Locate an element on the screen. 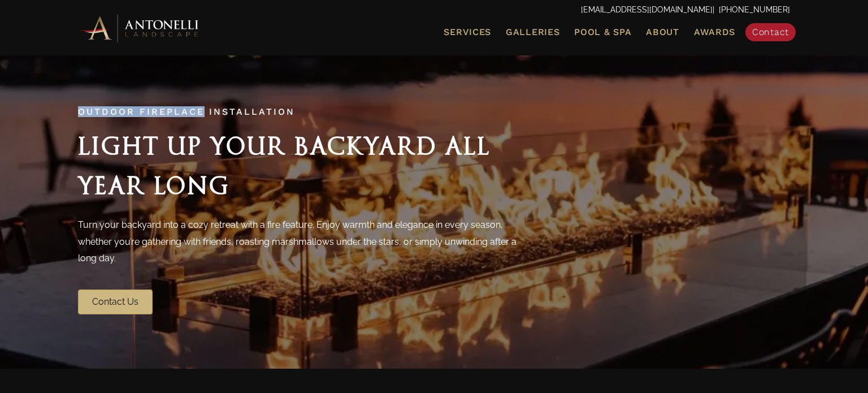  span: Contact Us is located at coordinates (115, 301).